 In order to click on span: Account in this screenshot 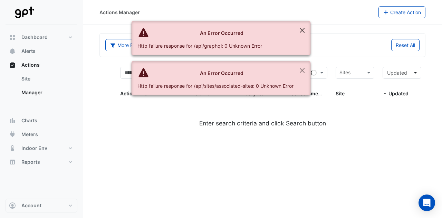, I will do `click(31, 205)`.